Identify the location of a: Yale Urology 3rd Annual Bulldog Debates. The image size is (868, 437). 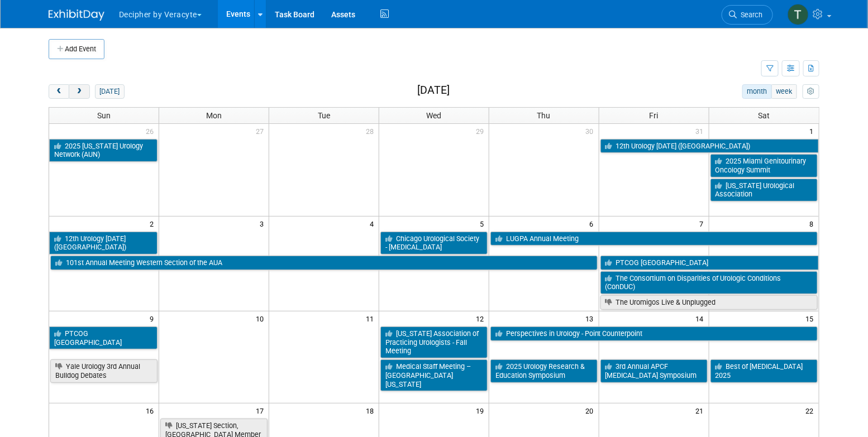
(104, 371).